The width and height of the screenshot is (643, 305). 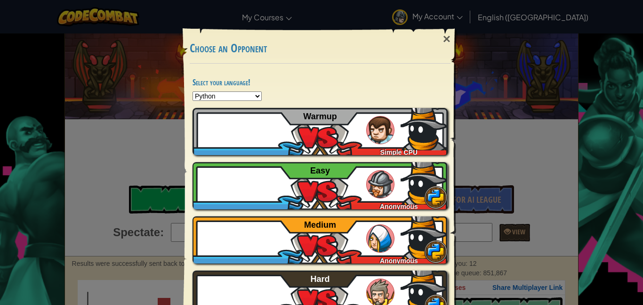 What do you see at coordinates (320, 82) in the screenshot?
I see `h4: Select your language!` at bounding box center [320, 82].